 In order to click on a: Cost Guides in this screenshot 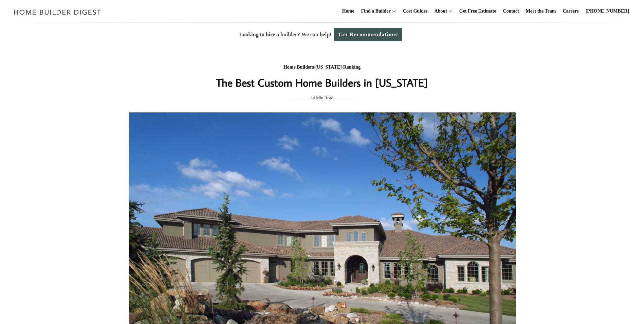, I will do `click(415, 11)`.